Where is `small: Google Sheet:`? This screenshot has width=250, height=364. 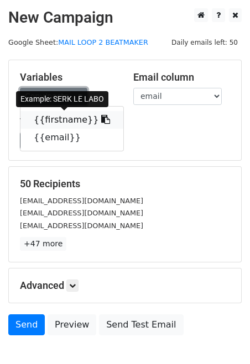
small: Google Sheet: is located at coordinates (78, 42).